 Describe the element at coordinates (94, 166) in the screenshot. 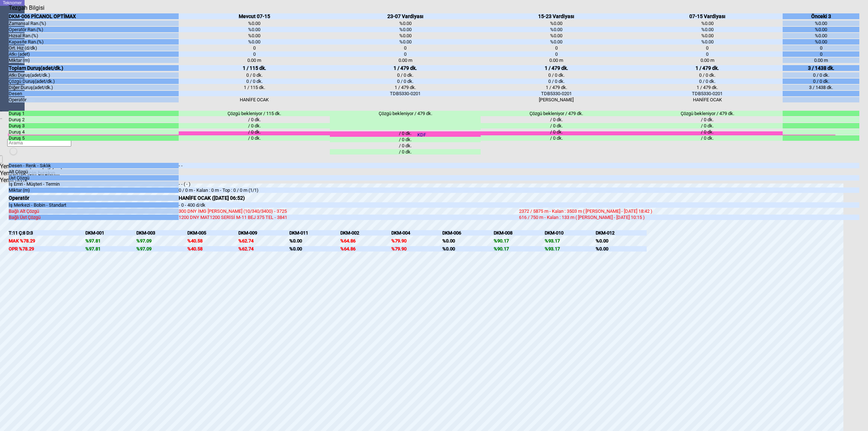

I see `div: Desen - Renk - Sıklık` at that location.